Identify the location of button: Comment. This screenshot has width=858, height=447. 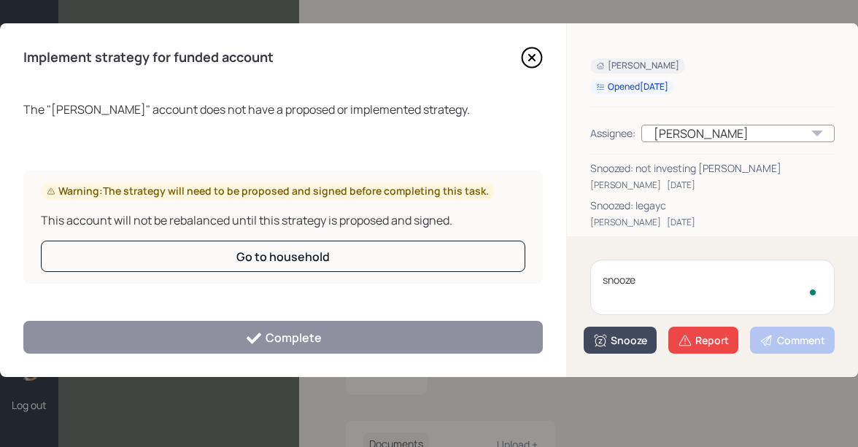
(793, 340).